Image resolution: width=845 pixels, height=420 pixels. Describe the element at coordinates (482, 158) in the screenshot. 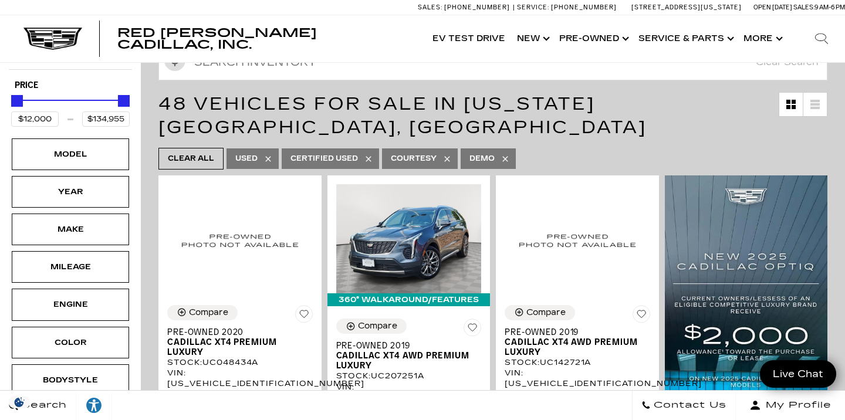

I see `span: Demo` at that location.